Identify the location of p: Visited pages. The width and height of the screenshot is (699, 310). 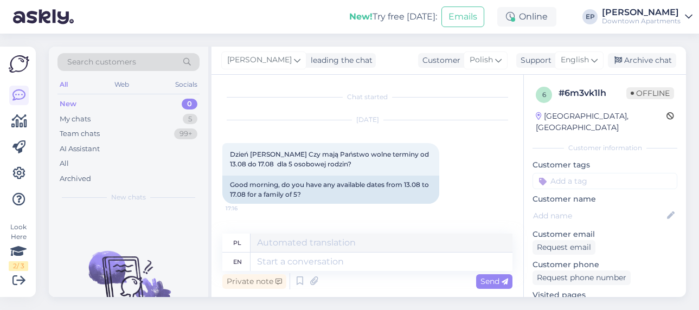
(604, 295).